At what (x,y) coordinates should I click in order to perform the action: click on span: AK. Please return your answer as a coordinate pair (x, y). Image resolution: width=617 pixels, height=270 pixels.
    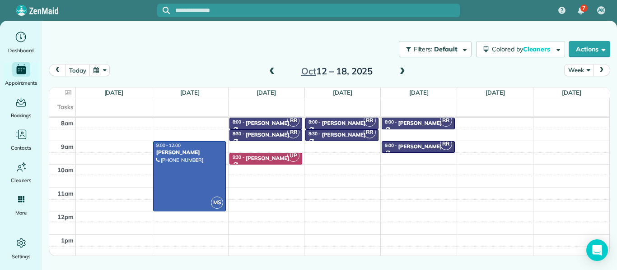
    Looking at the image, I should click on (601, 10).